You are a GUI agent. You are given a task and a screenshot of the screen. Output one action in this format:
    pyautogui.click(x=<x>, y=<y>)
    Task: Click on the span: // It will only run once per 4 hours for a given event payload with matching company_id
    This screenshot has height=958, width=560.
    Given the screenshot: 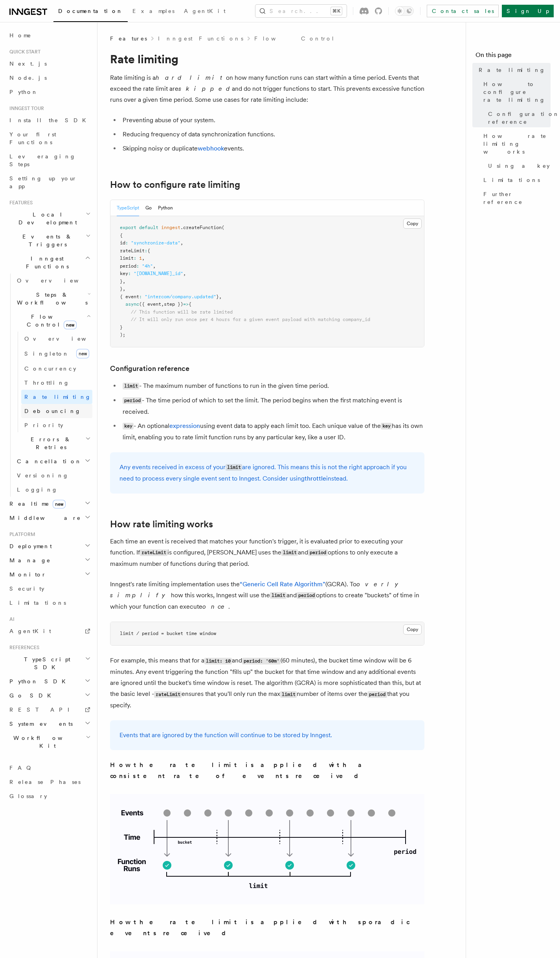 What is the action you would take?
    pyautogui.click(x=251, y=320)
    